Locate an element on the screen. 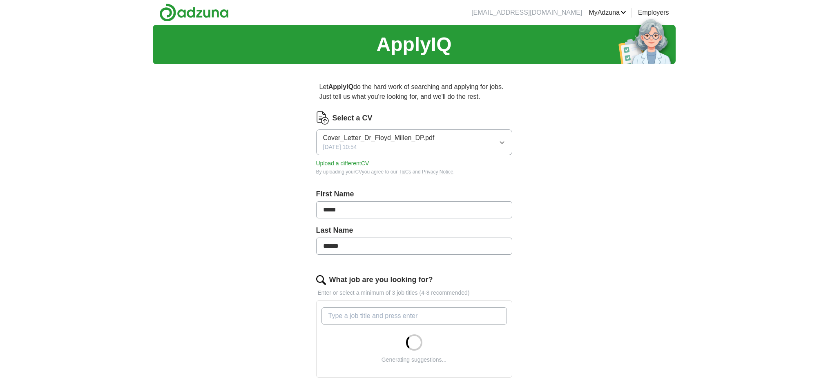 Image resolution: width=828 pixels, height=378 pixels. a: T&Cs is located at coordinates (405, 172).